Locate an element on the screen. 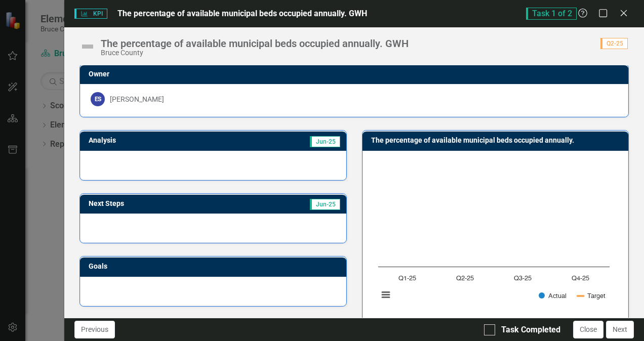  h3: The percentage of available municipal beds occupied annually. is located at coordinates (497, 140).